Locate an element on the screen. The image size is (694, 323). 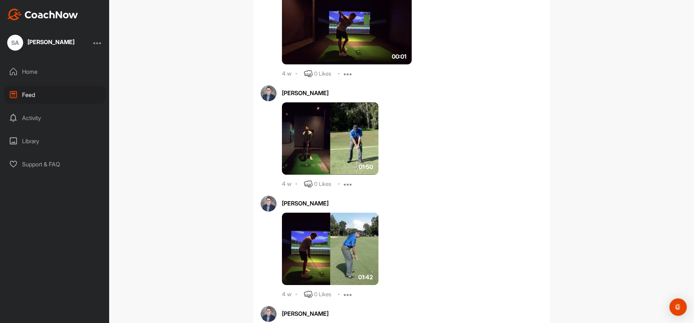
div: Home is located at coordinates (55, 72).